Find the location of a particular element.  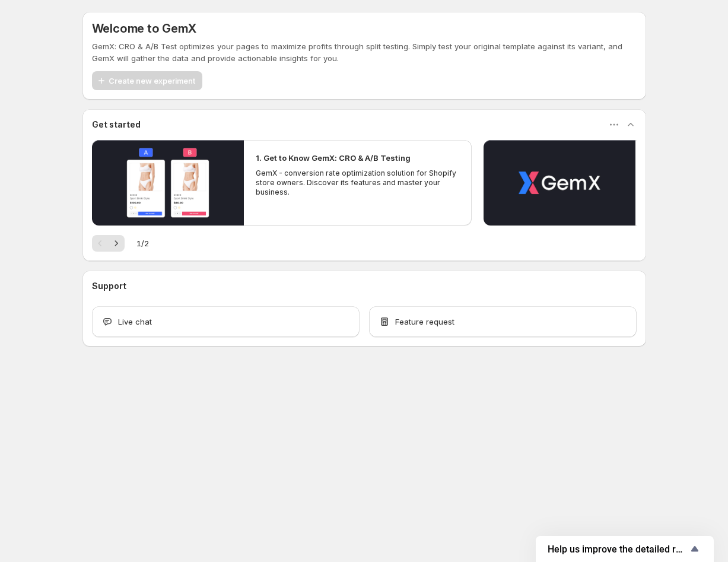

p: GemX: CRO & A/B Test optimizes your pages to maximize profits through split testing. Simply test ... is located at coordinates (364, 52).